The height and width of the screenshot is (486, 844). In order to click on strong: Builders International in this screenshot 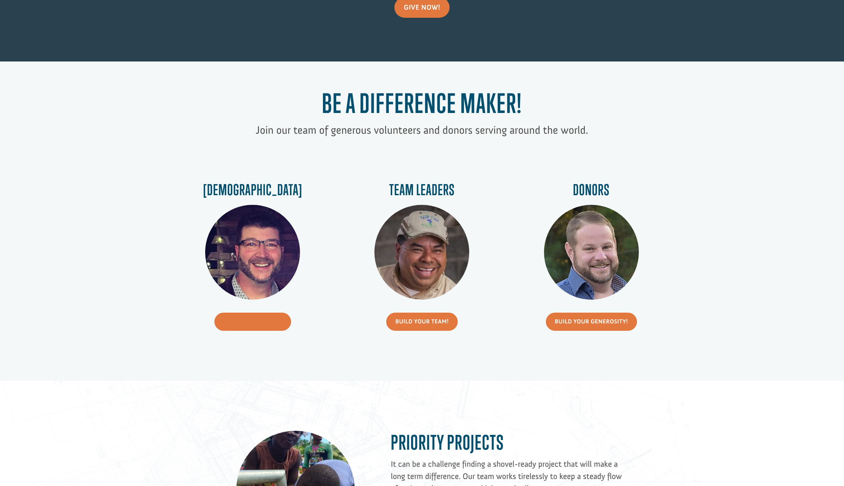, I will do `click(40, 25)`.